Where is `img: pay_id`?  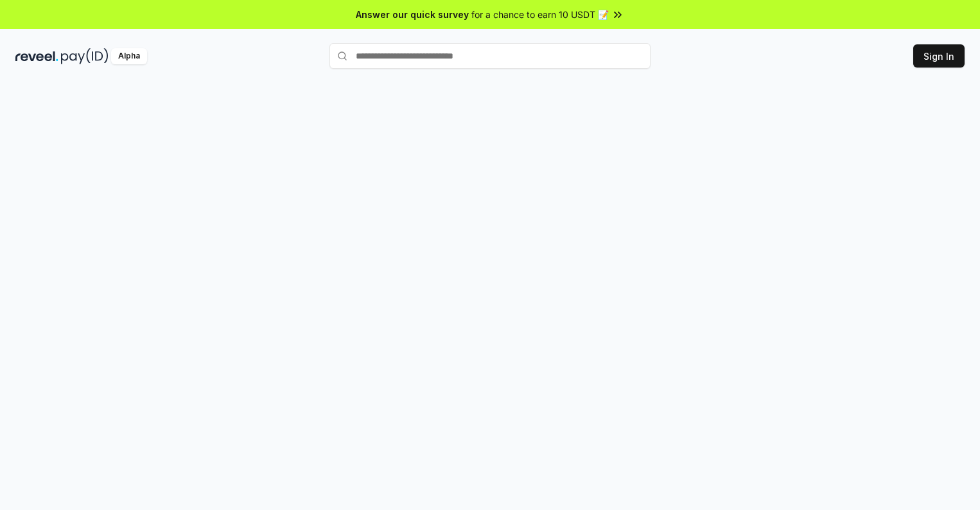
img: pay_id is located at coordinates (85, 56).